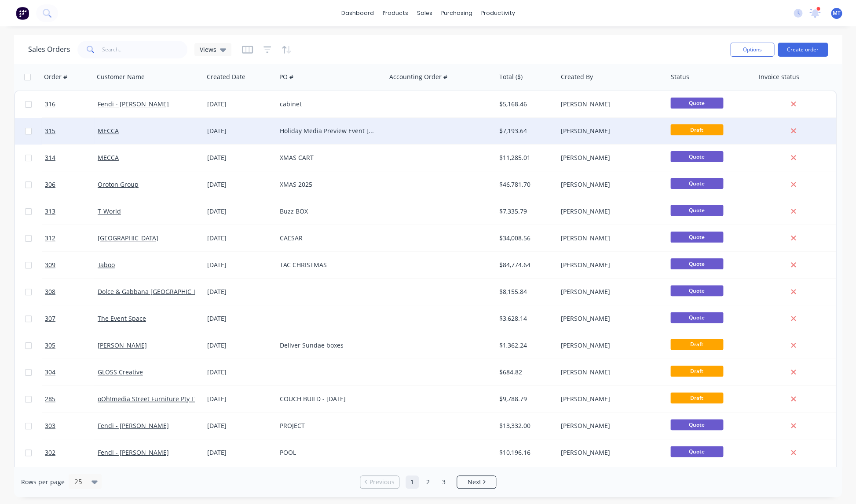 Image resolution: width=856 pixels, height=504 pixels. What do you see at coordinates (511, 77) in the screenshot?
I see `div: Total ($)` at bounding box center [511, 77].